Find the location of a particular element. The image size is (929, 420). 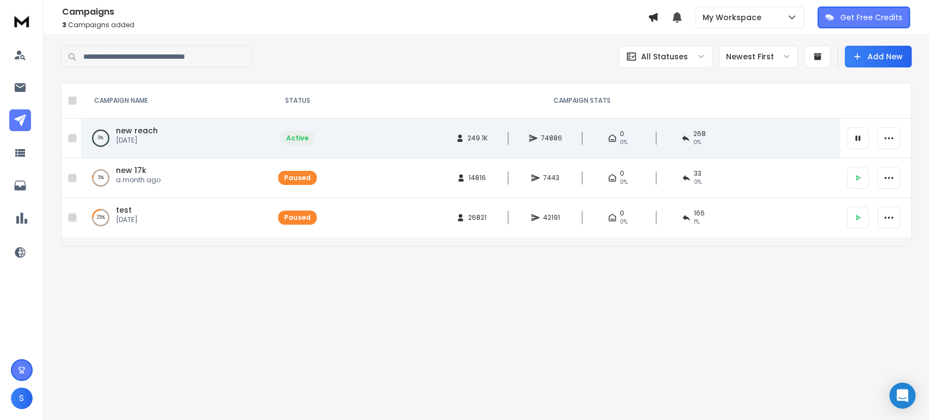

button: Newest First is located at coordinates (758, 57).